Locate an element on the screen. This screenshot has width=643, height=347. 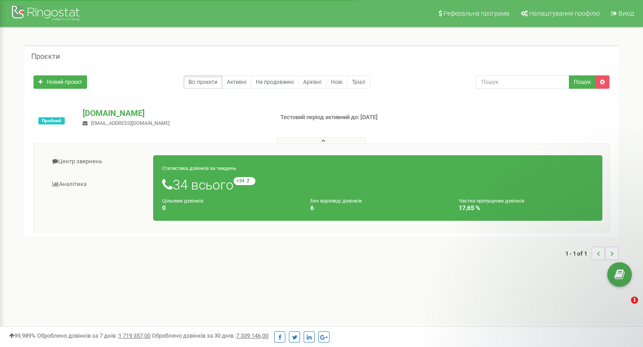
span: Вихід is located at coordinates (626, 13).